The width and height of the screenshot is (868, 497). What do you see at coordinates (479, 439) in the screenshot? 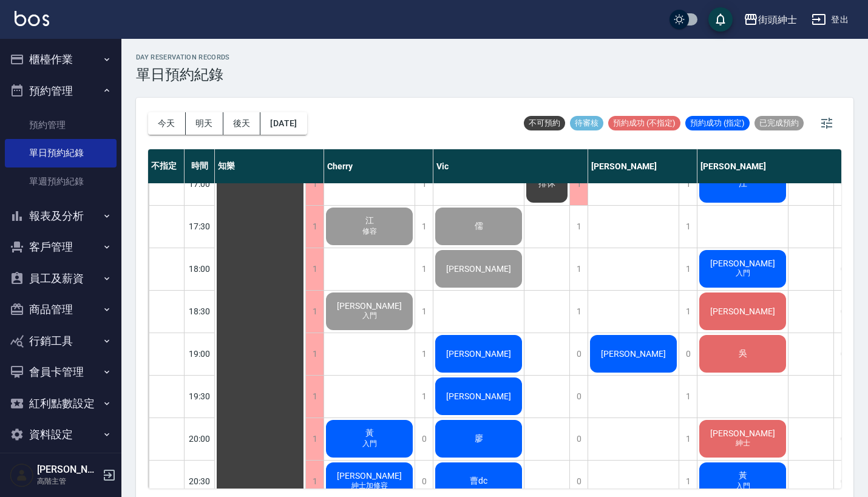
I see `span: 廖` at bounding box center [479, 439].